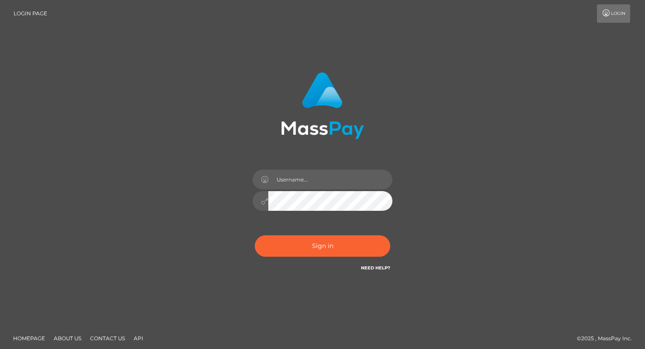 The image size is (645, 349). What do you see at coordinates (107, 338) in the screenshot?
I see `a: Contact Us` at bounding box center [107, 338].